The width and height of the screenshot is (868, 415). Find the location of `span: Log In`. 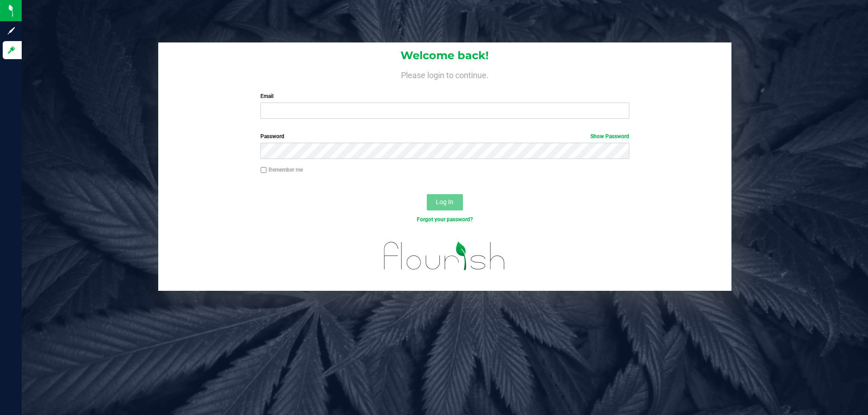

span: Log In is located at coordinates (444, 202).